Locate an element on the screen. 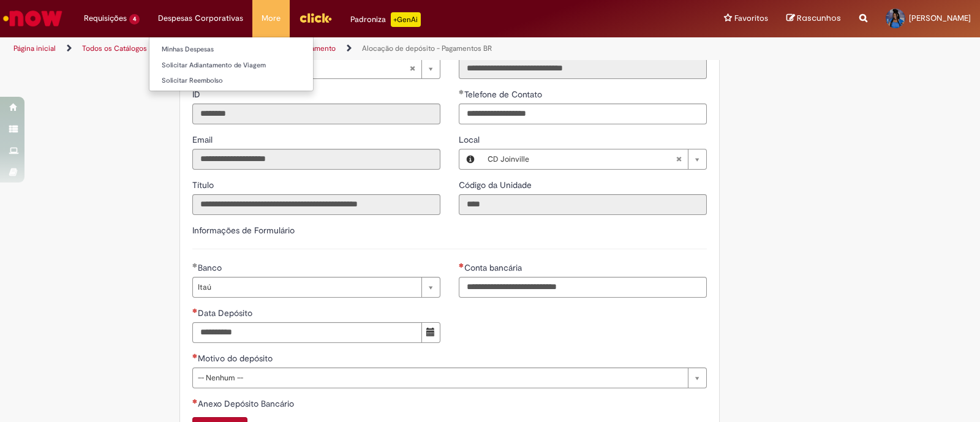  span: Somente leitura - Título is located at coordinates (204, 185).